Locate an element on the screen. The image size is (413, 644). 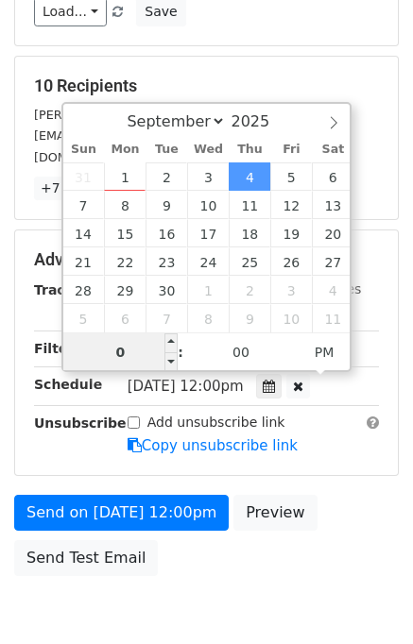
strong: Schedule is located at coordinates (68, 385).